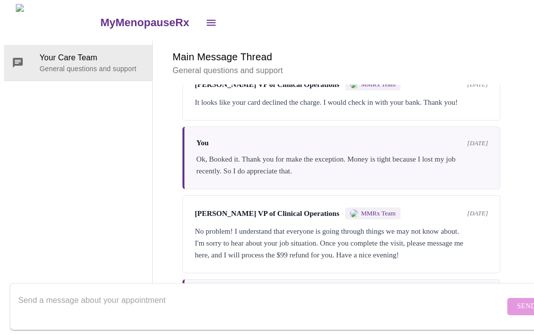 Image resolution: width=534 pixels, height=335 pixels. I want to click on div: Ok, Booked it. Thank you for make the exception. Money is tight because I lost my job recently. S..., so click(342, 165).